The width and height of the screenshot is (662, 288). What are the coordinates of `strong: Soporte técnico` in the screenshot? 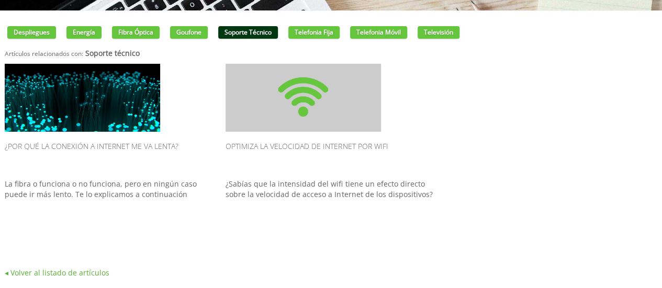 It's located at (112, 53).